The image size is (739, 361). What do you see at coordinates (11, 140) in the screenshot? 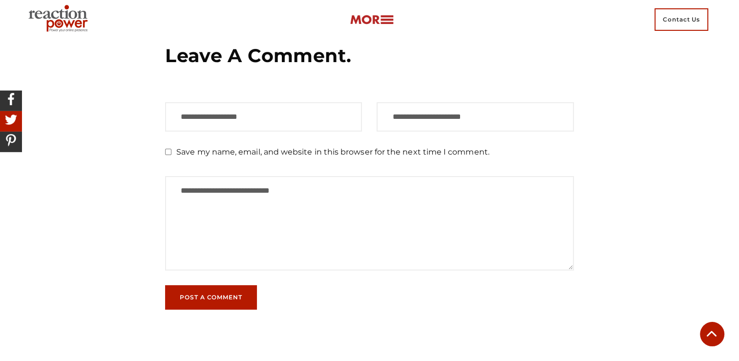
I see `img: Share On Pinterest` at bounding box center [11, 140].